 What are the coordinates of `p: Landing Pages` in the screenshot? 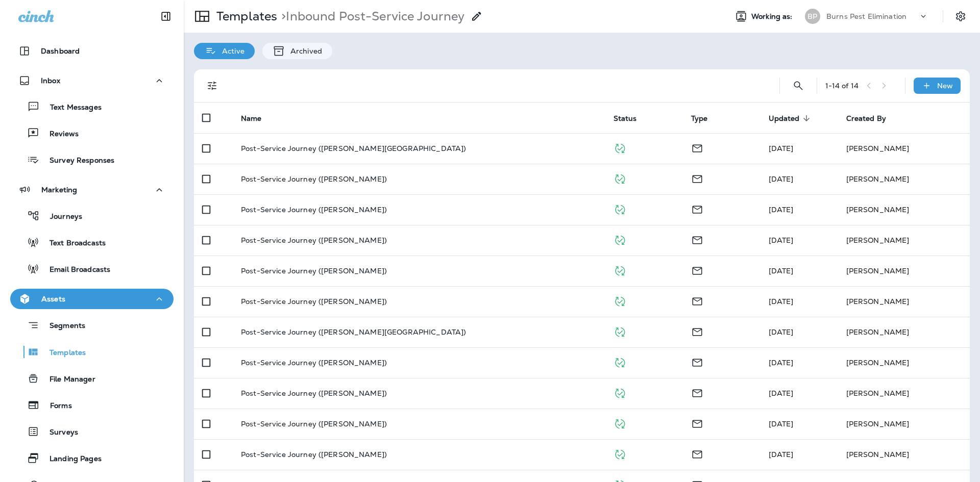 It's located at (70, 460).